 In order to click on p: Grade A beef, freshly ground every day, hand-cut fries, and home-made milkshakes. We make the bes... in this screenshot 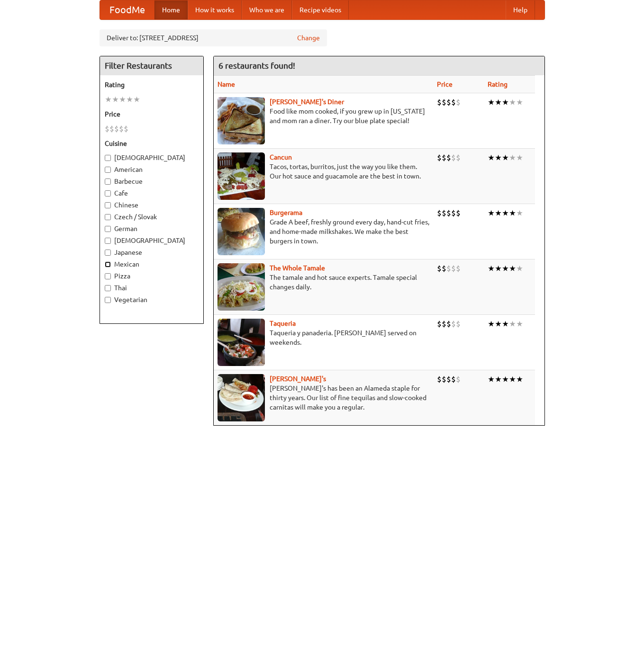, I will do `click(323, 232)`.